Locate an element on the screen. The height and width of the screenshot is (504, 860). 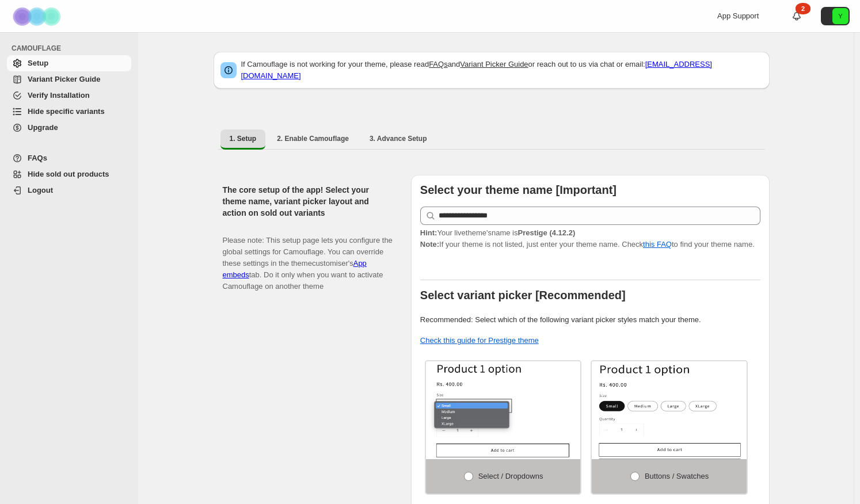
p: If your theme is not listed, just enter your theme name. Check to find your theme name. is located at coordinates (590, 239).